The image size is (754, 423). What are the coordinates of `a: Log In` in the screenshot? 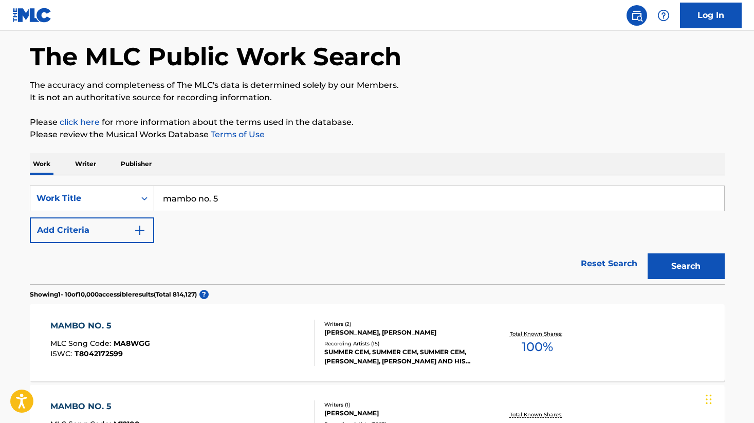 It's located at (711, 15).